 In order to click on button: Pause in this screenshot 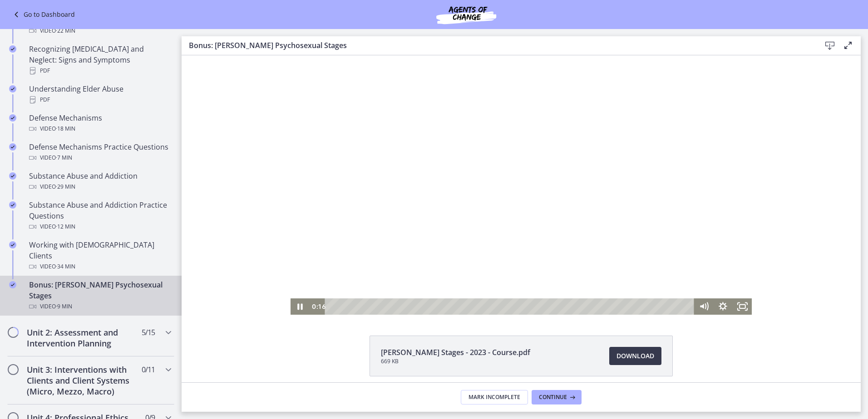, I will do `click(118, 251)`.